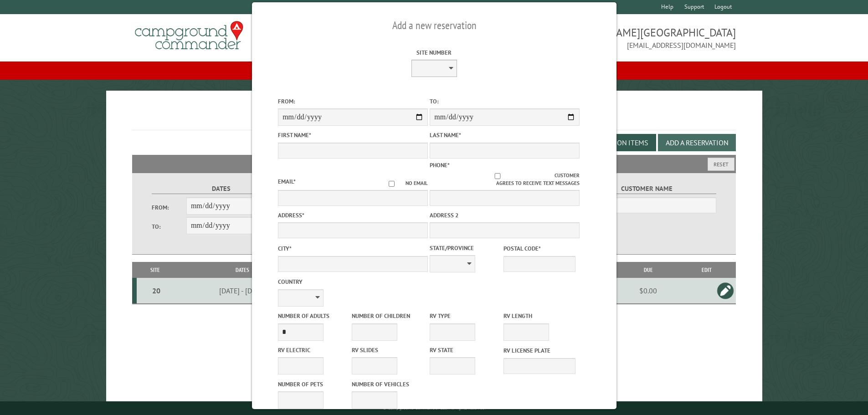 Image resolution: width=868 pixels, height=415 pixels. What do you see at coordinates (353, 215) in the screenshot?
I see `label: Address` at bounding box center [353, 215].